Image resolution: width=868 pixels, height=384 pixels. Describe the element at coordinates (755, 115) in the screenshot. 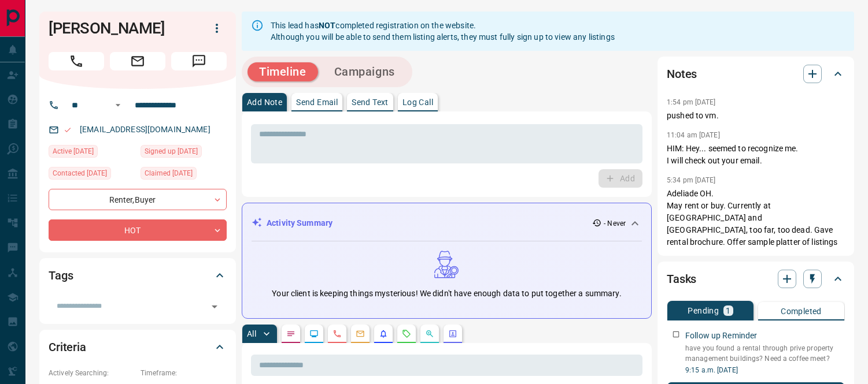

I see `p: pushed to vm.` at that location.